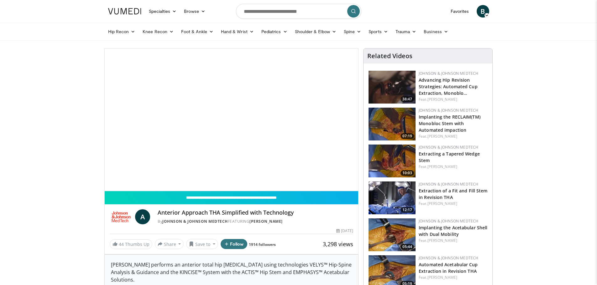 The height and width of the screenshot is (285, 597). Describe the element at coordinates (142, 217) in the screenshot. I see `span: A` at that location.